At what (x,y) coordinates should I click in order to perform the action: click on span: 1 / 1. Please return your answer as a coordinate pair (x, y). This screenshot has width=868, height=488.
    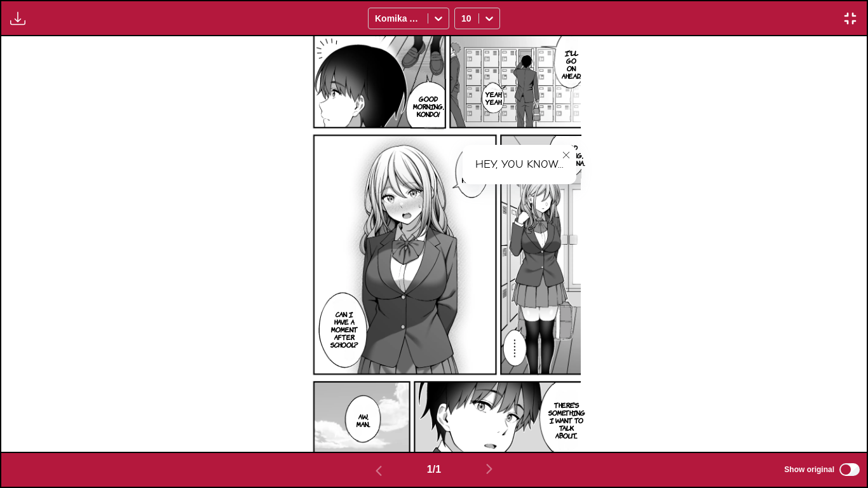
    Looking at the image, I should click on (434, 470).